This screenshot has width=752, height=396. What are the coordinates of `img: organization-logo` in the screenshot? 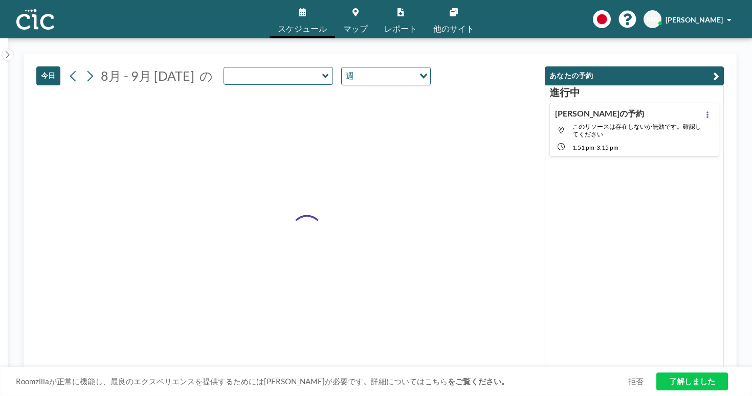 It's located at (35, 19).